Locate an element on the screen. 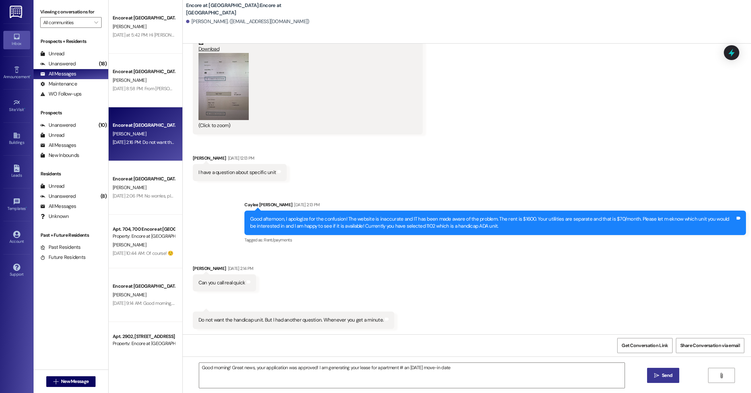 This screenshot has width=751, height=393. div: (8) is located at coordinates (104, 196).